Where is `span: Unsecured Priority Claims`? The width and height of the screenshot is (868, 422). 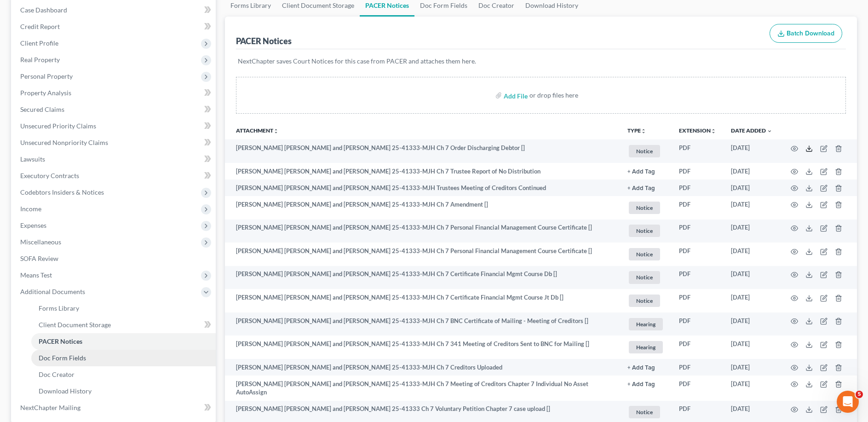 span: Unsecured Priority Claims is located at coordinates (58, 126).